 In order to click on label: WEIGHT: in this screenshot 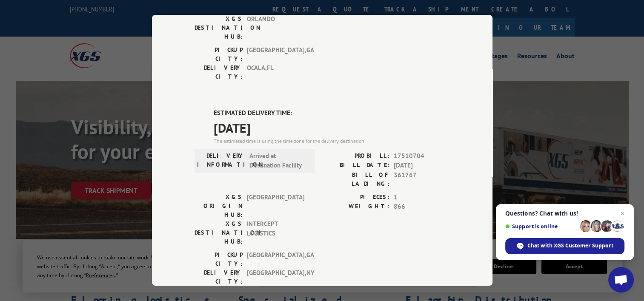, I will do `click(356, 207)`.